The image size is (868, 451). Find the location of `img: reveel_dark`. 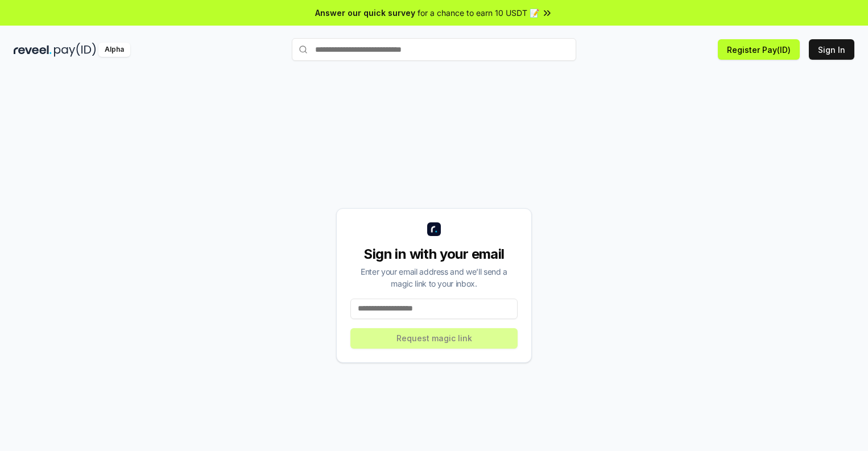

img: reveel_dark is located at coordinates (32, 49).